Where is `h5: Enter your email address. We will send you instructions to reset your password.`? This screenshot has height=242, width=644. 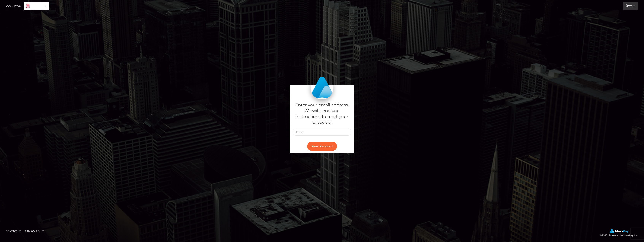
h5: Enter your email address. We will send you instructions to reset your password. is located at coordinates (322, 114).